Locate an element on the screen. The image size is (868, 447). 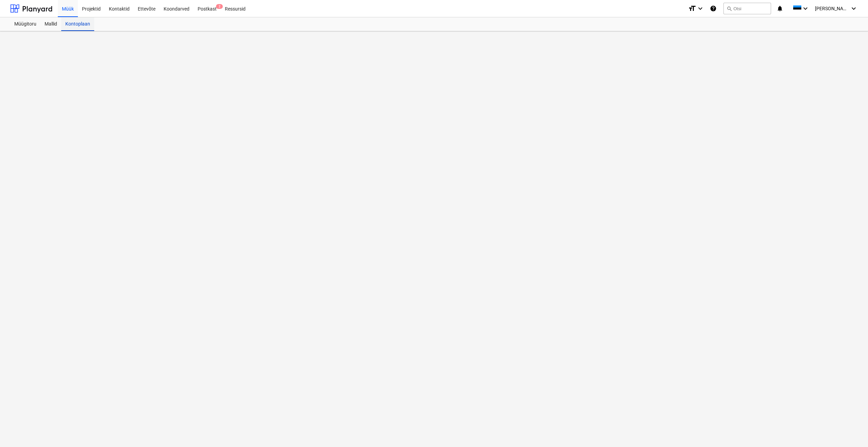
a: Müügitoru is located at coordinates (25, 24).